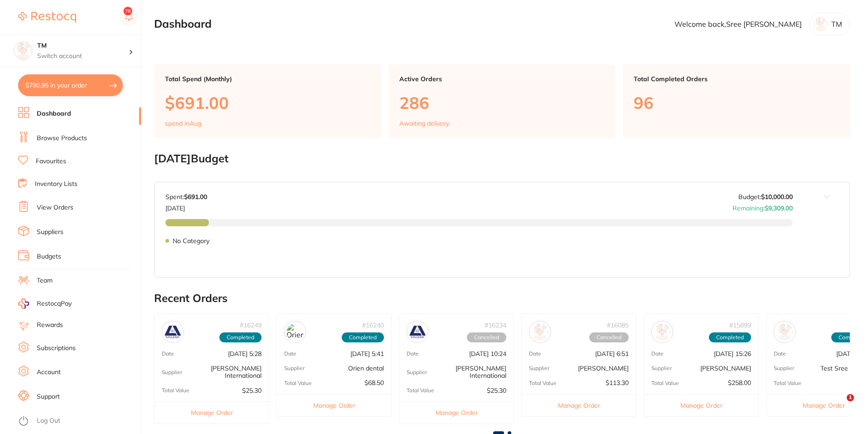  I want to click on img: Restocq Logo, so click(47, 17).